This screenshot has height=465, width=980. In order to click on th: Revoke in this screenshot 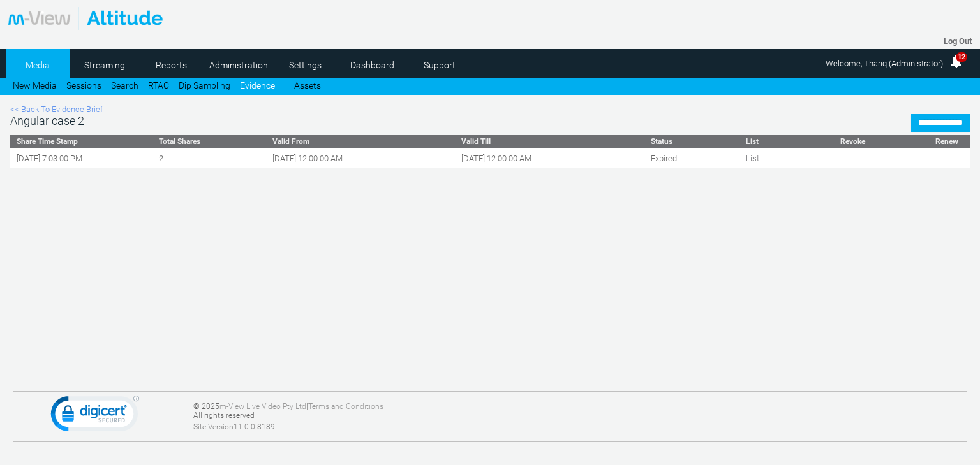, I will do `click(881, 142)`.